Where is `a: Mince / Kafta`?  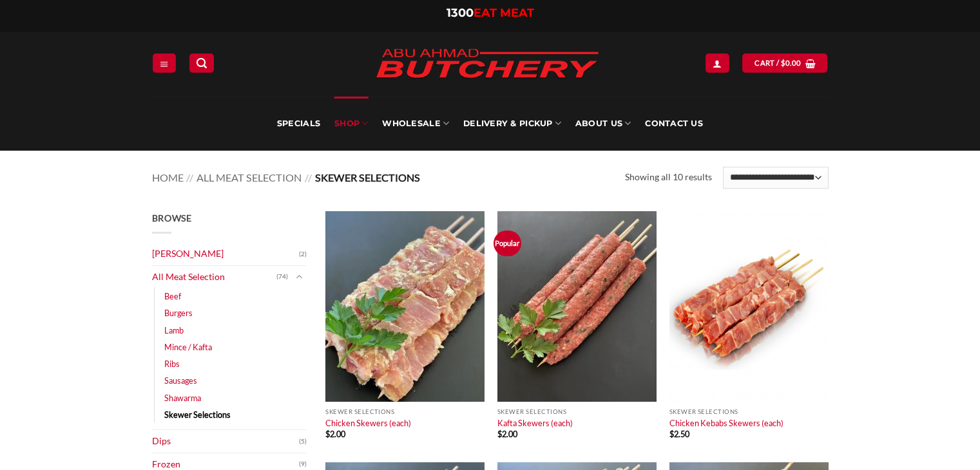
a: Mince / Kafta is located at coordinates (188, 348).